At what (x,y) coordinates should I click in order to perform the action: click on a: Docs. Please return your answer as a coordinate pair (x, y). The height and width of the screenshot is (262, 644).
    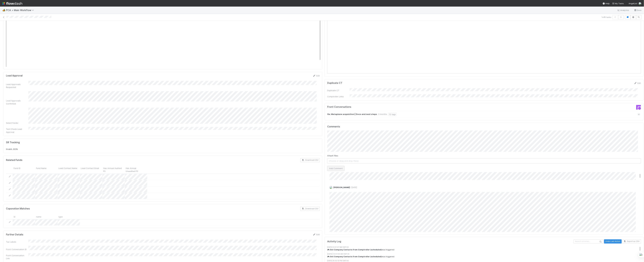
    Looking at the image, I should click on (638, 10).